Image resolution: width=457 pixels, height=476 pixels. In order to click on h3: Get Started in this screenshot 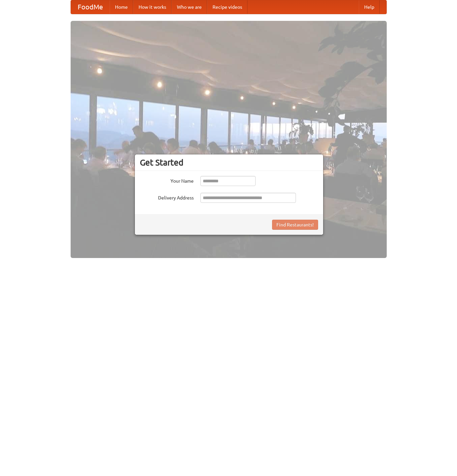, I will do `click(229, 162)`.